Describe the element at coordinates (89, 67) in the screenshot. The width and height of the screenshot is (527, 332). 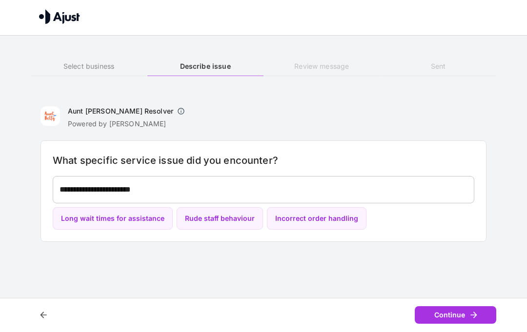
I see `h6: Select business` at that location.